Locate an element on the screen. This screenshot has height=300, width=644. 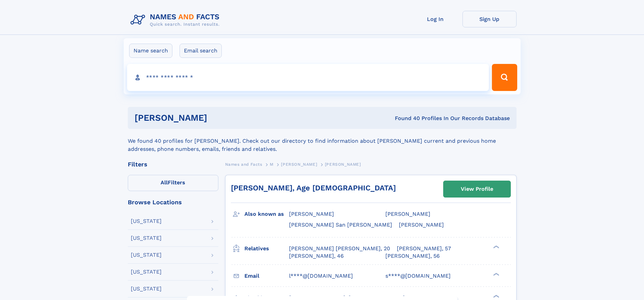
a: View Profile is located at coordinates (477, 189).